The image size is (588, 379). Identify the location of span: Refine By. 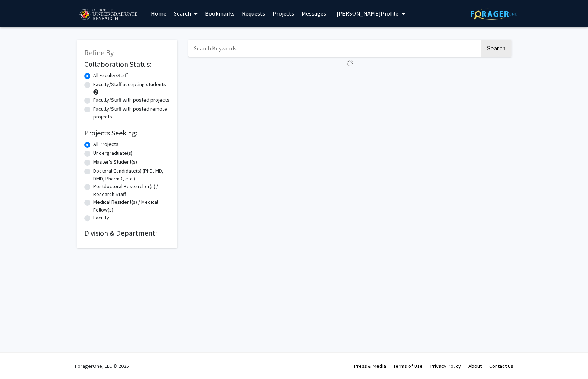
(99, 52).